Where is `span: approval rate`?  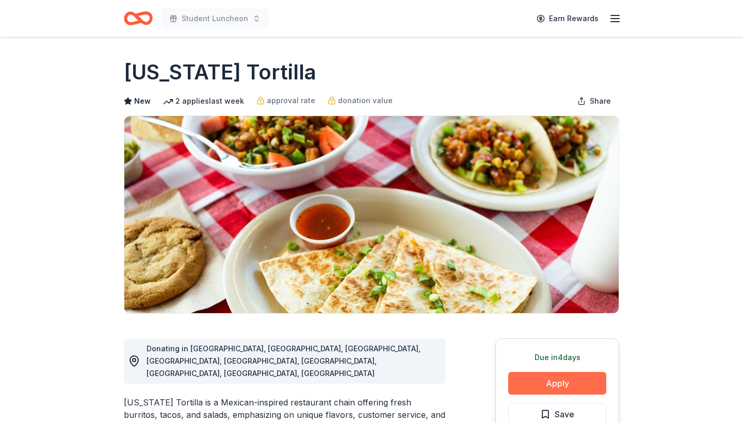 span: approval rate is located at coordinates (291, 101).